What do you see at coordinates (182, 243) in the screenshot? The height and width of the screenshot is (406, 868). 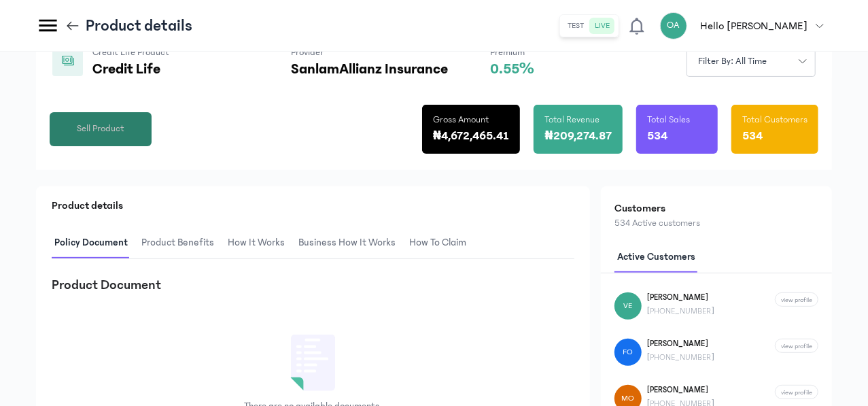 I see `button: Product Benefits` at bounding box center [182, 243].